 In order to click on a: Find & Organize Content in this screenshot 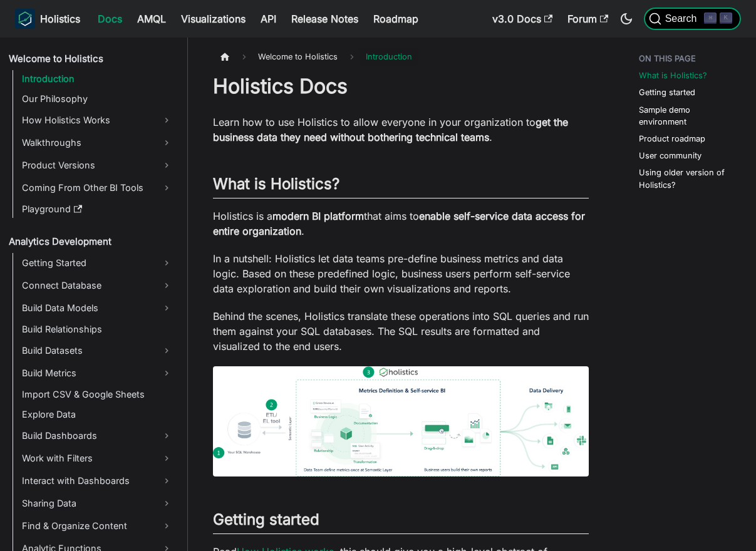, I will do `click(97, 526)`.